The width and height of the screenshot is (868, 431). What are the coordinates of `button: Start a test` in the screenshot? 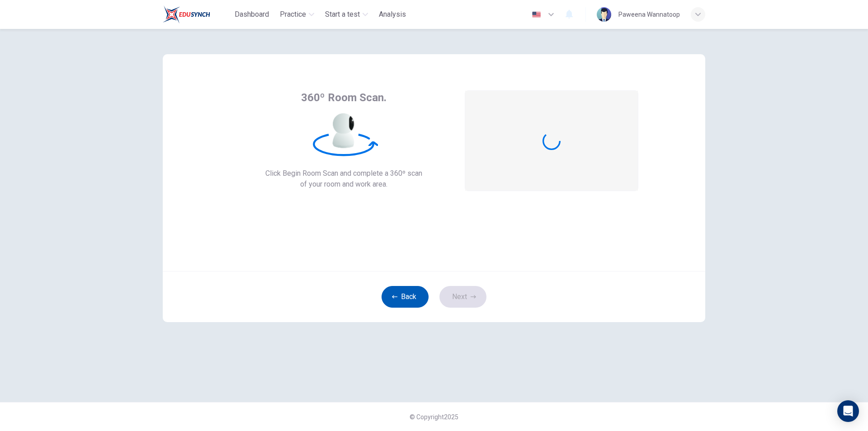 It's located at (347, 15).